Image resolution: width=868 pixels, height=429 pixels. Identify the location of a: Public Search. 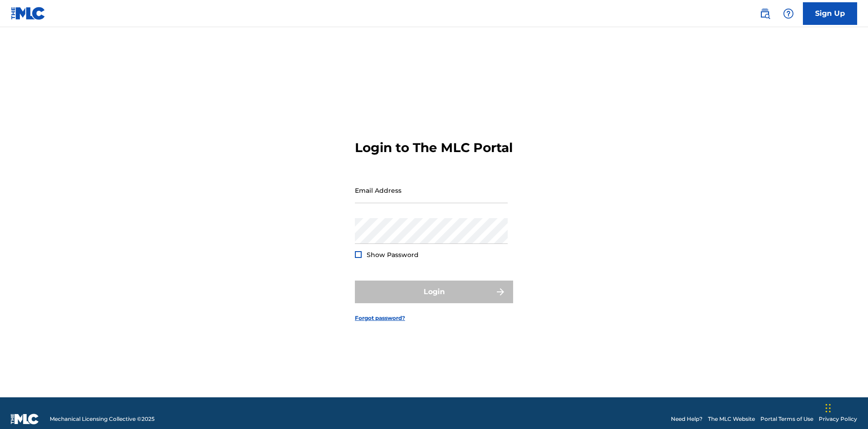
(765, 14).